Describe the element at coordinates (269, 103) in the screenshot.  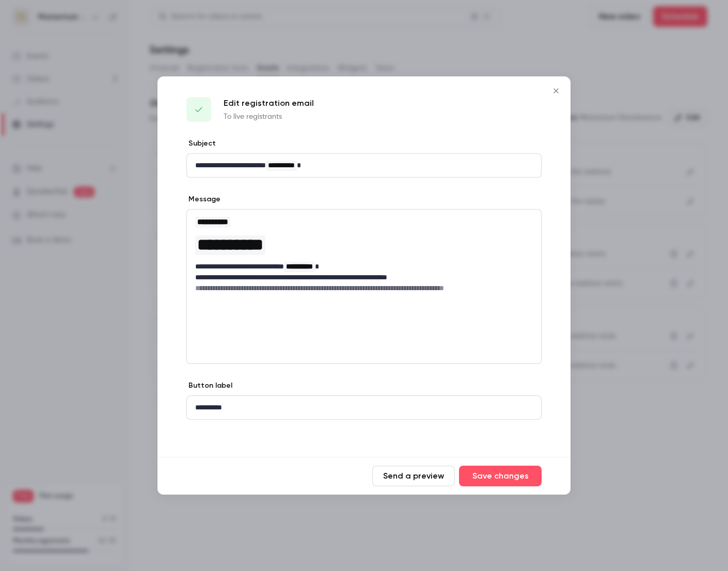
I see `p: Edit registration email` at that location.